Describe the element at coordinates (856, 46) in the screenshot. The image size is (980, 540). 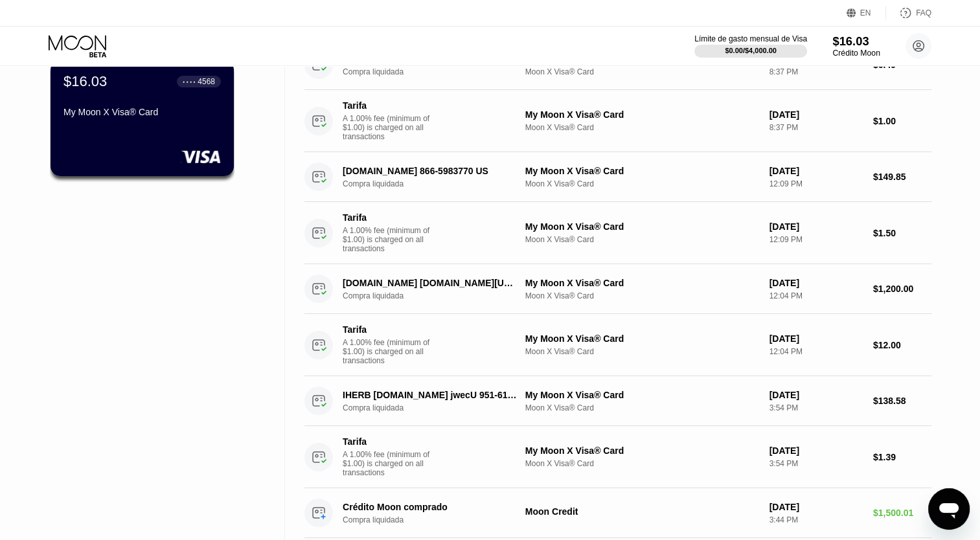
I see `div: $16.03Crédito Moon` at that location.